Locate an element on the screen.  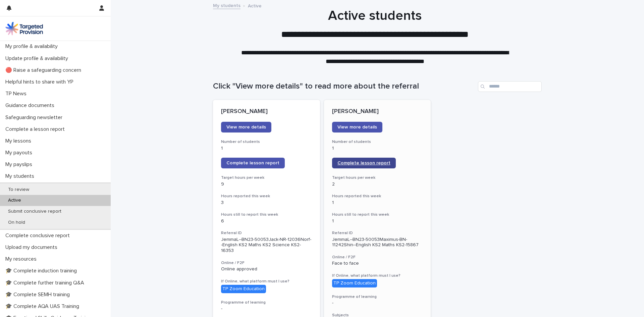
p: My resources is located at coordinates (22, 259).